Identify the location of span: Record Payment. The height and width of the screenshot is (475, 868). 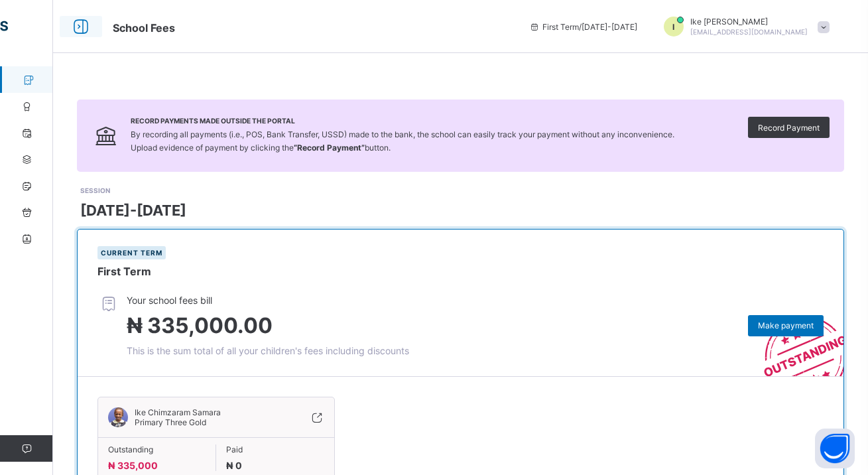
(789, 128).